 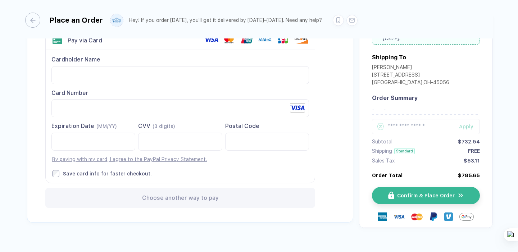 I want to click on div: CVV, so click(x=180, y=126).